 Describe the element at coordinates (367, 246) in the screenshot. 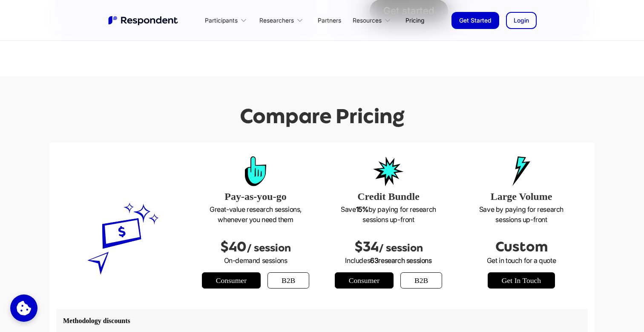

I see `span: $34` at that location.